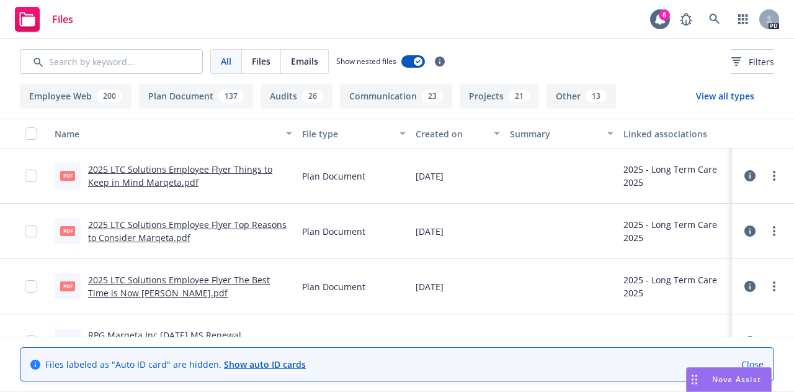  I want to click on a: 2025 LTC Solutions Employee Flyer Top Reasons to Consider Marqeta.pdf, so click(187, 231).